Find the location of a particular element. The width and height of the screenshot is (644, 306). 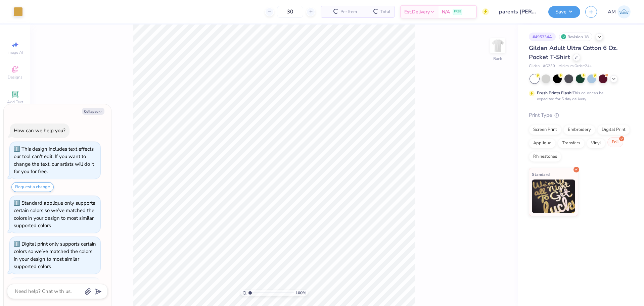

span: Gildan is located at coordinates (534, 66).